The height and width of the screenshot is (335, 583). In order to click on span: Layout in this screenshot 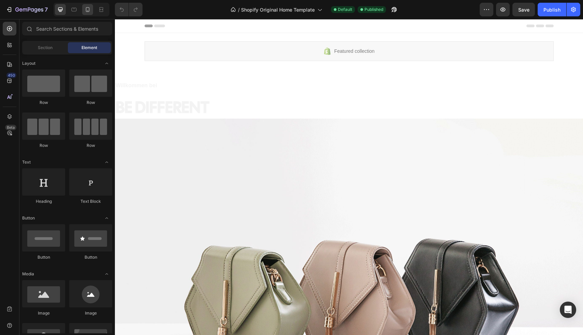, I will do `click(29, 63)`.